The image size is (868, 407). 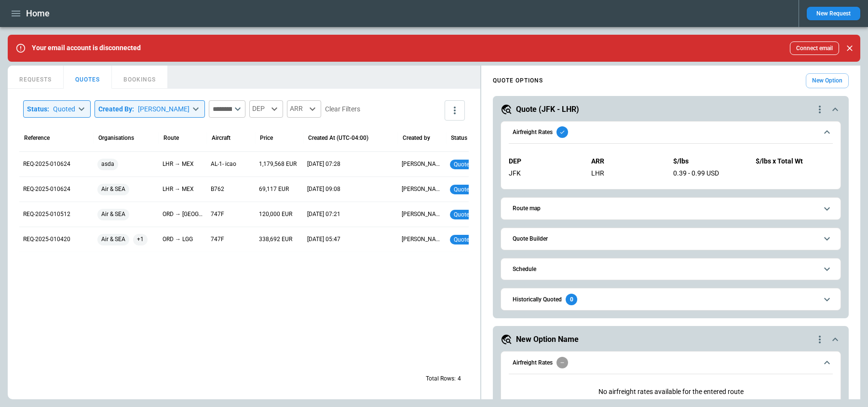 I want to click on h6: Schedule, so click(x=524, y=269).